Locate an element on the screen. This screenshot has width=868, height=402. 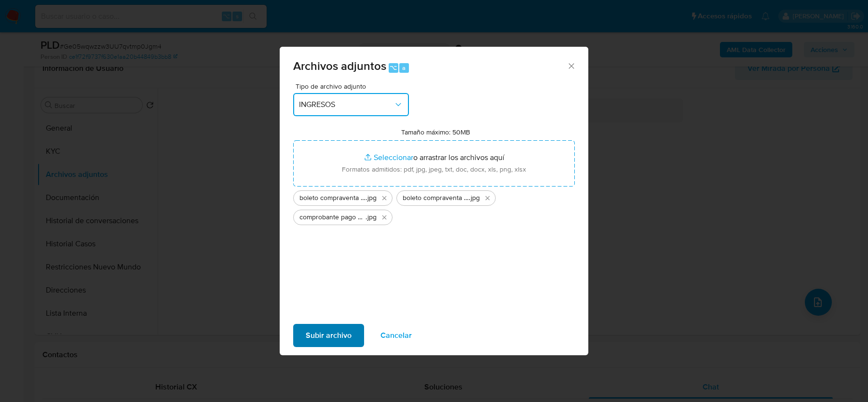
span: Archivos adjuntos is located at coordinates (339, 66).